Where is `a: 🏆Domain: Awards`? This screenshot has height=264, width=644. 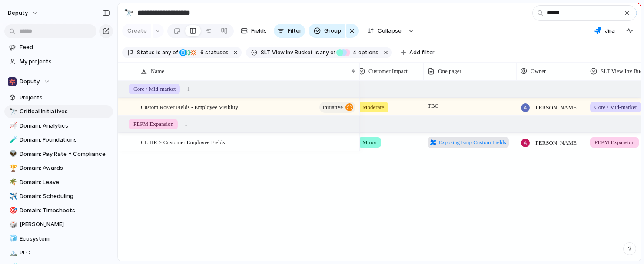 a: 🏆Domain: Awards is located at coordinates (58, 168).